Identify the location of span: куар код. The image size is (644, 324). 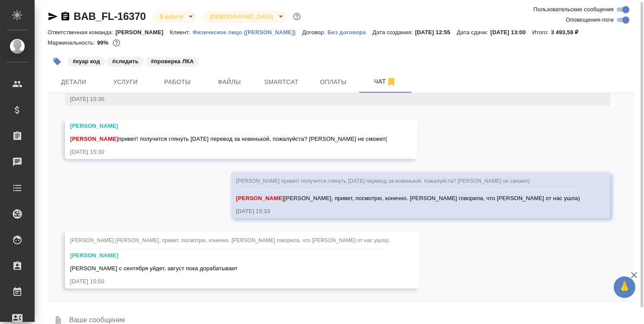
(86, 61).